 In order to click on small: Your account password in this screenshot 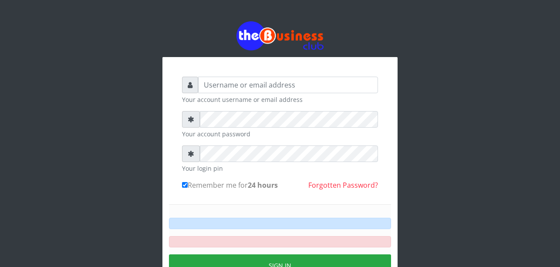, I will do `click(280, 134)`.